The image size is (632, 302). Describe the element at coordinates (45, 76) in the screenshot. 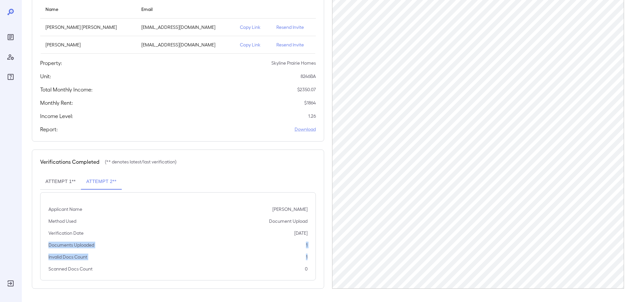

I see `h5: Unit:` at that location.